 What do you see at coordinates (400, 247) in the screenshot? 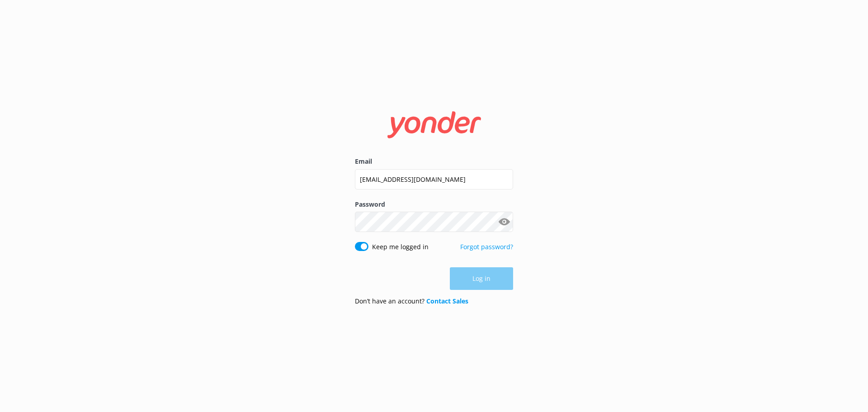
I see `label: Keep me logged in` at bounding box center [400, 247].